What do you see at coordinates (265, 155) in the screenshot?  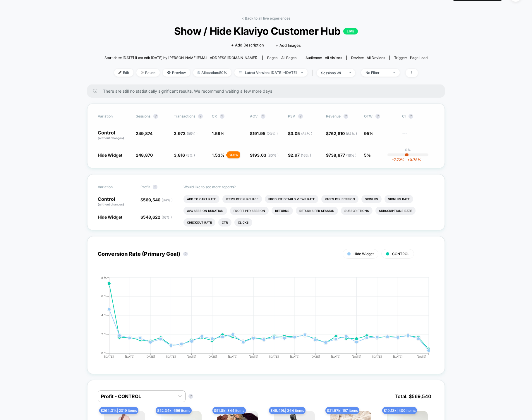 I see `span: 193.63` at bounding box center [265, 155].